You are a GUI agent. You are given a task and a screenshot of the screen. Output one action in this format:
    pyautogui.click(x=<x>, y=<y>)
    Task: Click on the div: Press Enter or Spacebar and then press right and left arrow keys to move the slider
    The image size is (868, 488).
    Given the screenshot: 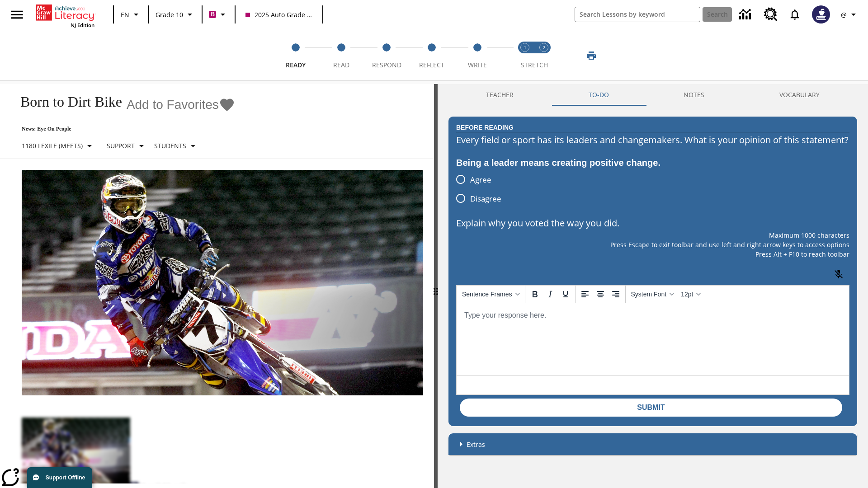 What is the action you would take?
    pyautogui.click(x=436, y=286)
    